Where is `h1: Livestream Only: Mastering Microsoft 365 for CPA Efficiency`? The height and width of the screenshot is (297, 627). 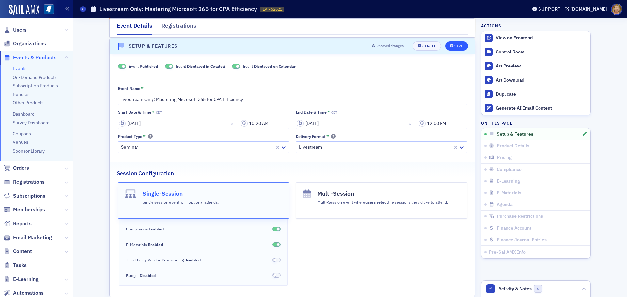 h1: Livestream Only: Mastering Microsoft 365 for CPA Efficiency is located at coordinates (178, 9).